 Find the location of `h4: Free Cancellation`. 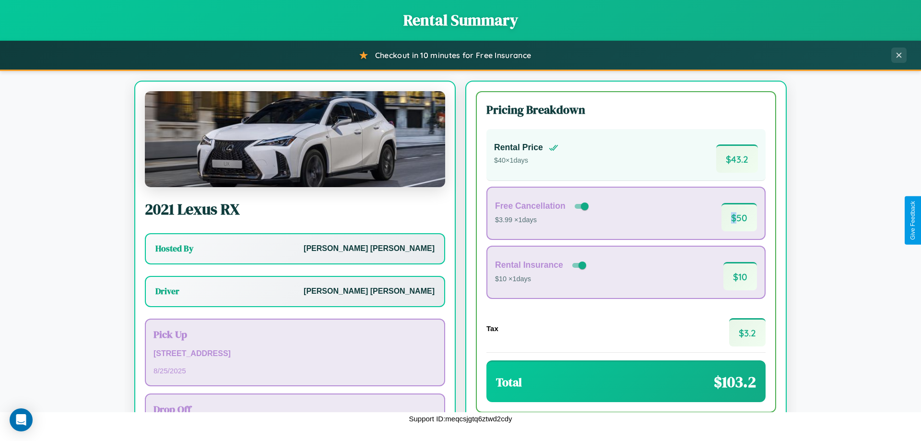

h4: Free Cancellation is located at coordinates (530, 206).